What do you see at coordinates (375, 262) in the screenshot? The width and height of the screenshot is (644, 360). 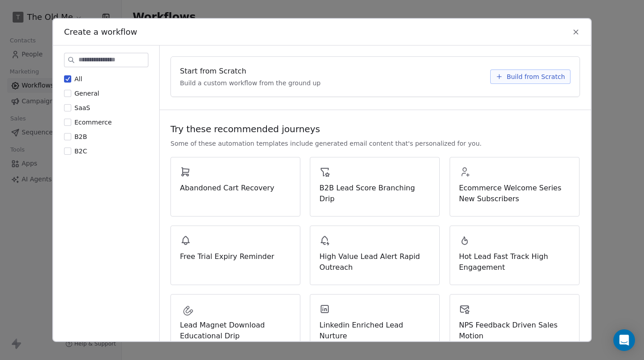 I see `span: High Value Lead Alert Rapid Outreach` at bounding box center [375, 262].